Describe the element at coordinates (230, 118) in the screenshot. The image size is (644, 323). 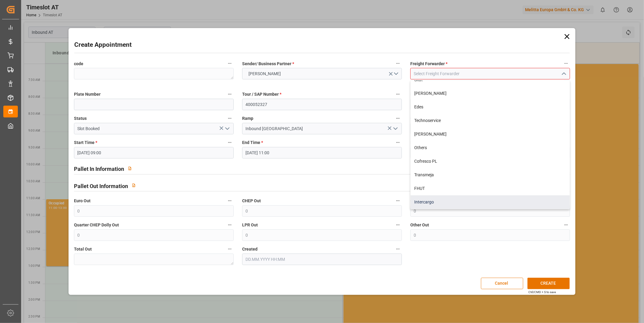
I see `button: Status` at that location.